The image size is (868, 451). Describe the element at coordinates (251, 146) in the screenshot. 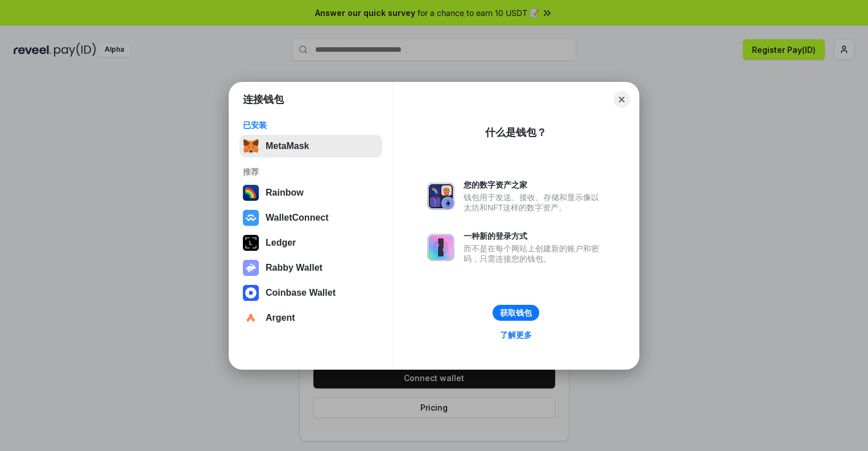

I see `img: svg+xml,%3Csvg%20fill%3D%22none%22%20height%3D%2233%22%20viewBox%3D%220%200%2035%2033%22%20width%...` at that location.